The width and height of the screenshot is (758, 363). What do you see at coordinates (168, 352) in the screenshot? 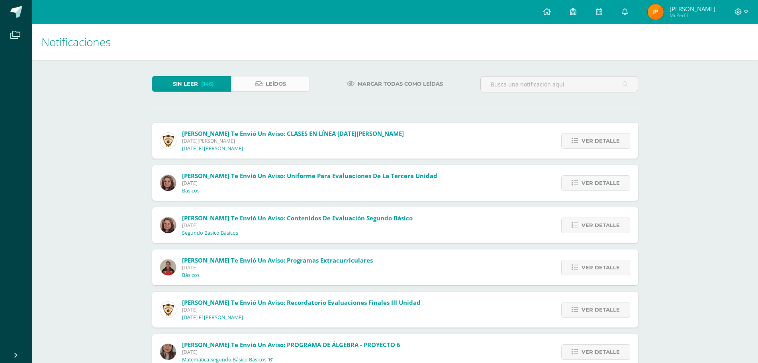
I see `img: 56a73a1a4f15c79f6dbfa4a08ea075c8.png` at bounding box center [168, 352].